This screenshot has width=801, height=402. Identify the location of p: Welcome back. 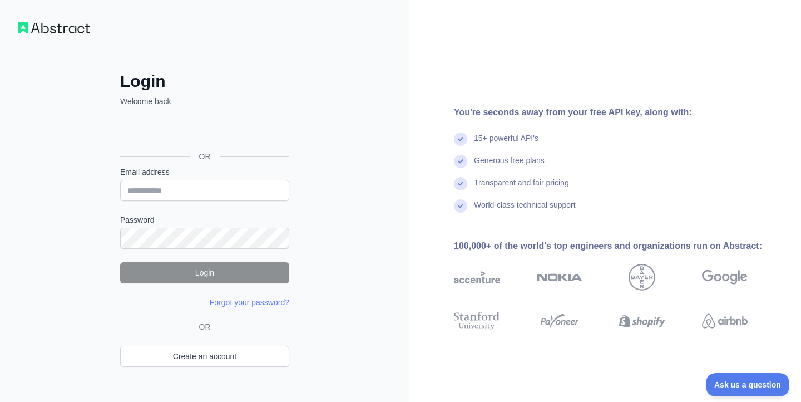
(205, 101).